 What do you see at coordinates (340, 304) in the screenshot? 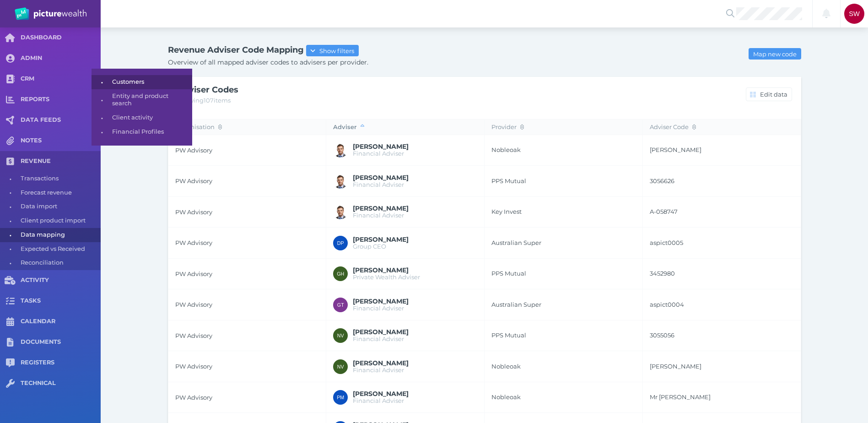
I see `span: GT` at bounding box center [340, 304].